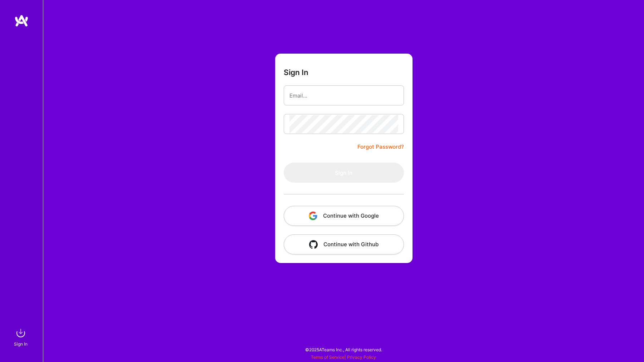  Describe the element at coordinates (381, 147) in the screenshot. I see `a: Forgot Password?` at that location.